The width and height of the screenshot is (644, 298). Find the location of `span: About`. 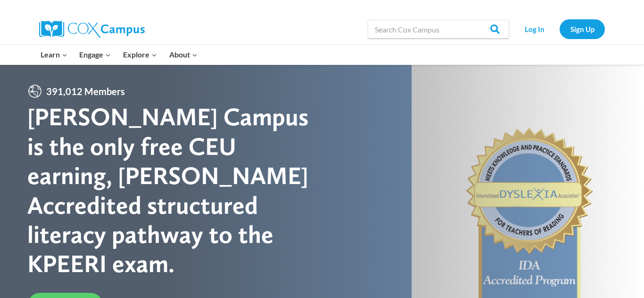

span: About is located at coordinates (183, 55).